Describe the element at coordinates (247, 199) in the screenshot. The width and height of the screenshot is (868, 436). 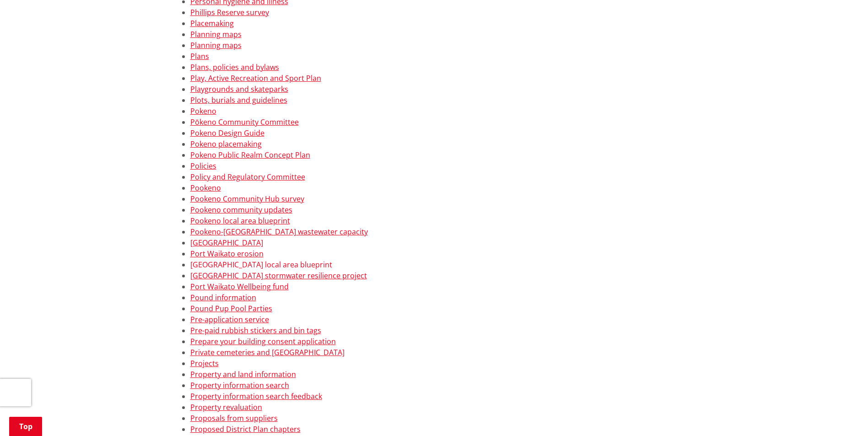
I see `a: Pookeno Community Hub survey` at that location.